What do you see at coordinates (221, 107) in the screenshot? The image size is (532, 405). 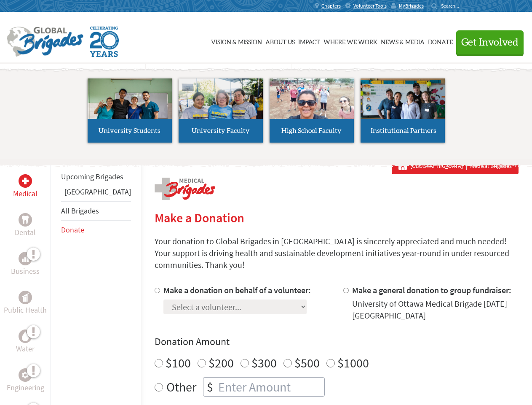 I see `img: menu_brigades_submenu_2.jpg` at bounding box center [221, 107].